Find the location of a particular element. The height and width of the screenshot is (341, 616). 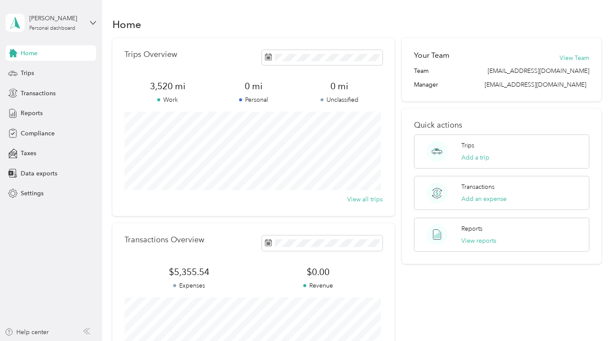

p: Personal is located at coordinates (253, 100).